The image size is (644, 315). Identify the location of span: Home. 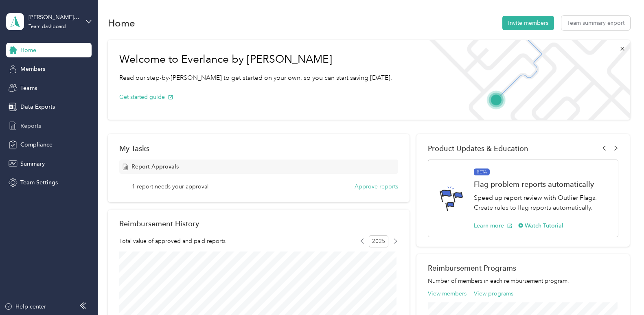
(28, 50).